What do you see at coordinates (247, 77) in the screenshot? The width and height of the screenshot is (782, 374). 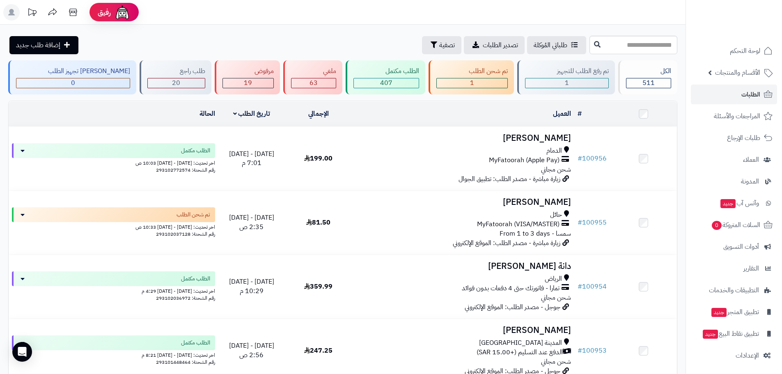 I see `a: مرفوض 19` at bounding box center [247, 77].